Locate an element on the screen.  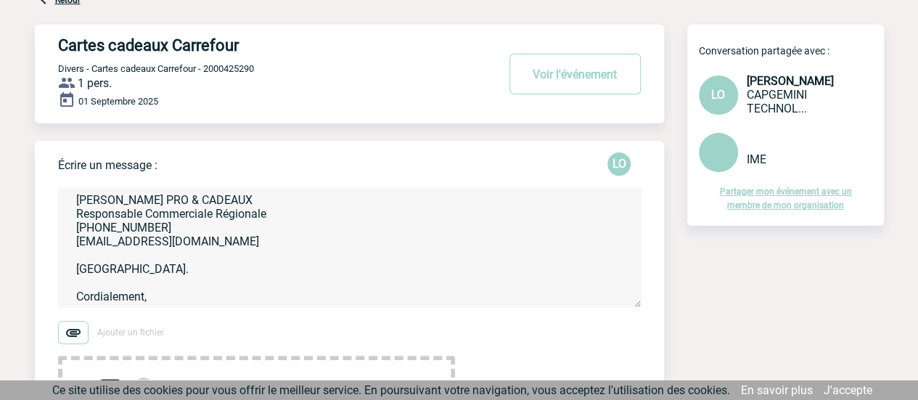
span: CAPGEMINI TECHNOLOGY SERVICES is located at coordinates (776, 102).